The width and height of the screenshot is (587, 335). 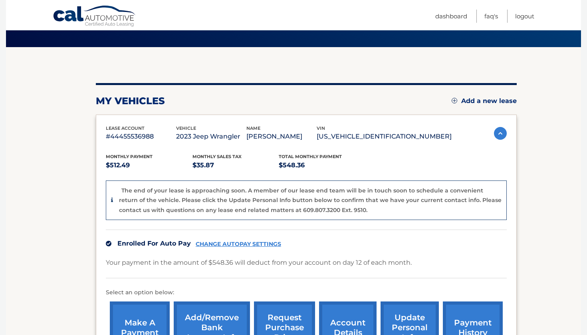 What do you see at coordinates (154, 243) in the screenshot?
I see `span: Enrolled For Auto Pay` at bounding box center [154, 243].